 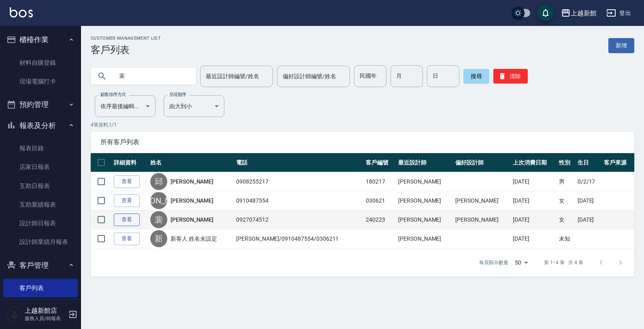 What do you see at coordinates (45, 319) in the screenshot?
I see `p: 服務人員/純報表` at bounding box center [45, 319].